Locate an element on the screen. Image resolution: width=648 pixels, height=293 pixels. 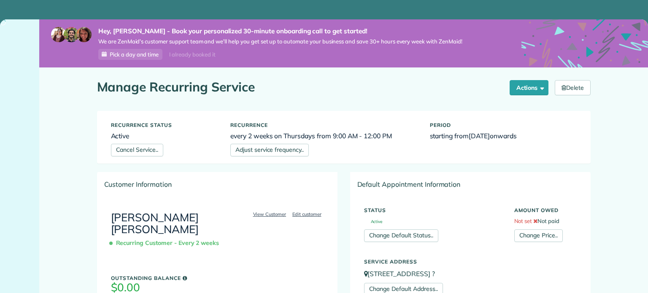
span: Recurring Customer - Every 2 weeks is located at coordinates (167, 243).